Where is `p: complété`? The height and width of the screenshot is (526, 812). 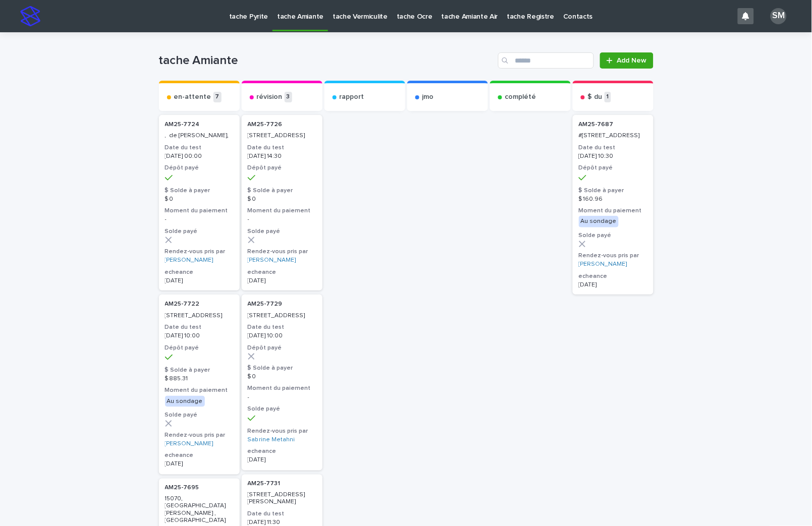 p: complété is located at coordinates (521, 97).